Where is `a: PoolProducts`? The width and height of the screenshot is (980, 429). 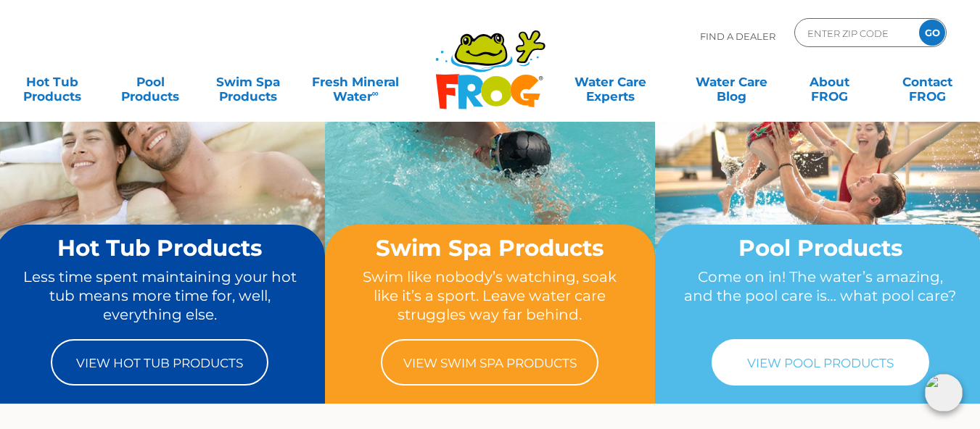
a: PoolProducts is located at coordinates (150, 82).